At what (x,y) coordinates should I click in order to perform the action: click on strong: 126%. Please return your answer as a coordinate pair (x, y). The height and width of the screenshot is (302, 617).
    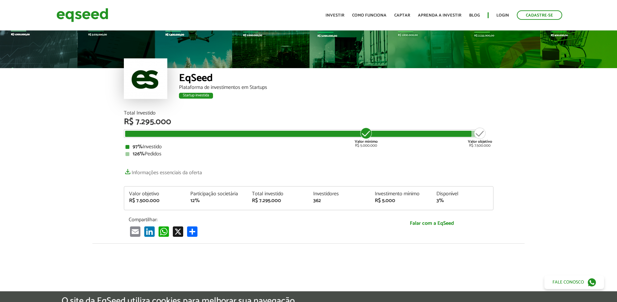
    Looking at the image, I should click on (139, 154).